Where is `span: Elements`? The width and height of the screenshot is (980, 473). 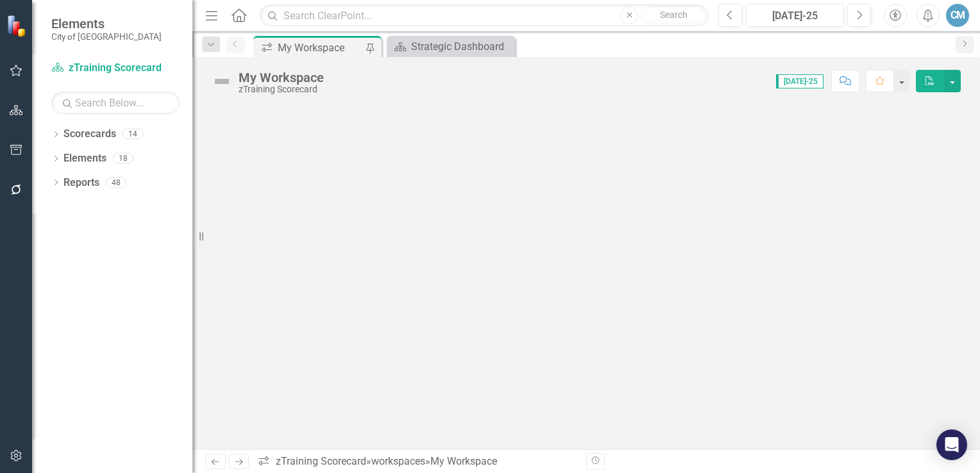 span: Elements is located at coordinates (106, 24).